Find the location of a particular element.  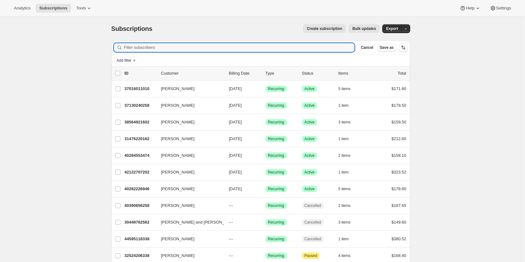

span: Create subscription is located at coordinates (324, 29).